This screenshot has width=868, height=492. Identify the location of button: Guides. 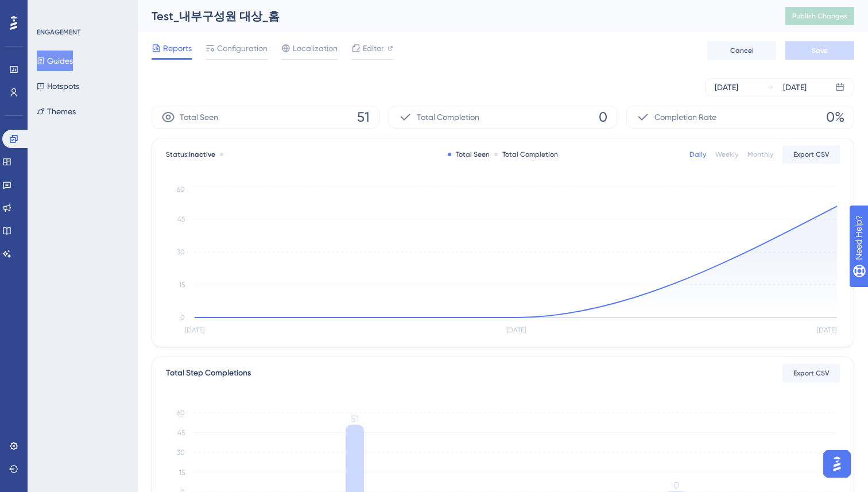
(54, 61).